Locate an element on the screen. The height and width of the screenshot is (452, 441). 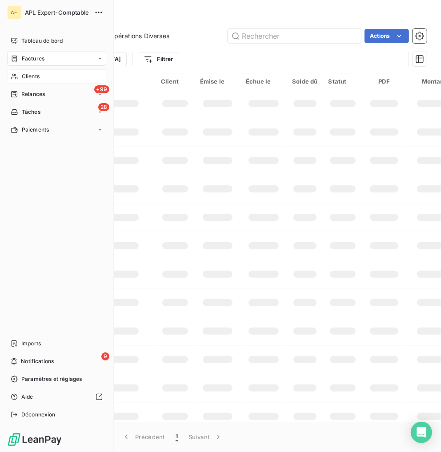
a: Aide is located at coordinates (56, 397).